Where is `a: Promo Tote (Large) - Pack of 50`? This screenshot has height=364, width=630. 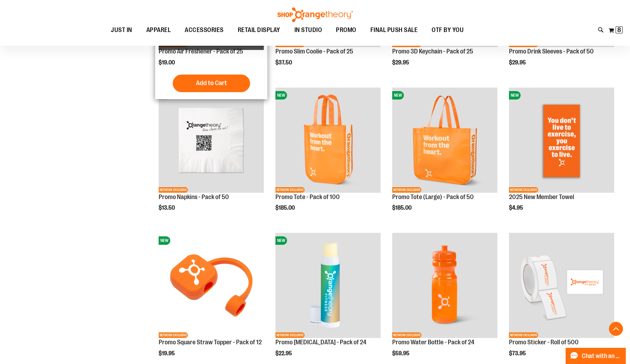 a: Promo Tote (Large) - Pack of 50 is located at coordinates (433, 197).